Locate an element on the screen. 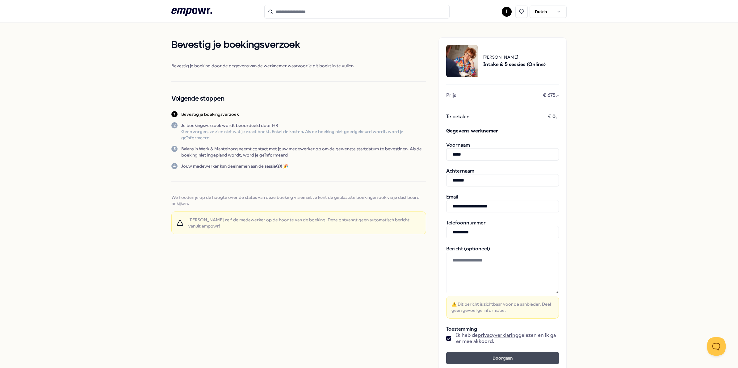 The height and width of the screenshot is (368, 738). div: 2 is located at coordinates (174, 125).